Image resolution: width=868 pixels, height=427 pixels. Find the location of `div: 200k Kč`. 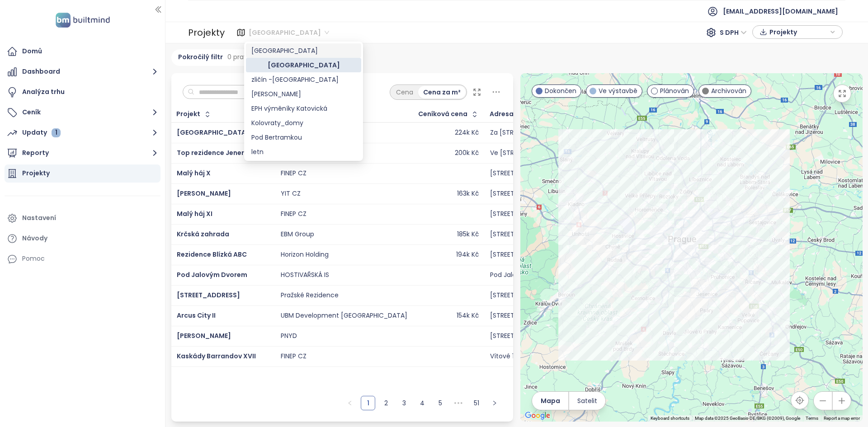

div: 200k Kč is located at coordinates (466, 153).